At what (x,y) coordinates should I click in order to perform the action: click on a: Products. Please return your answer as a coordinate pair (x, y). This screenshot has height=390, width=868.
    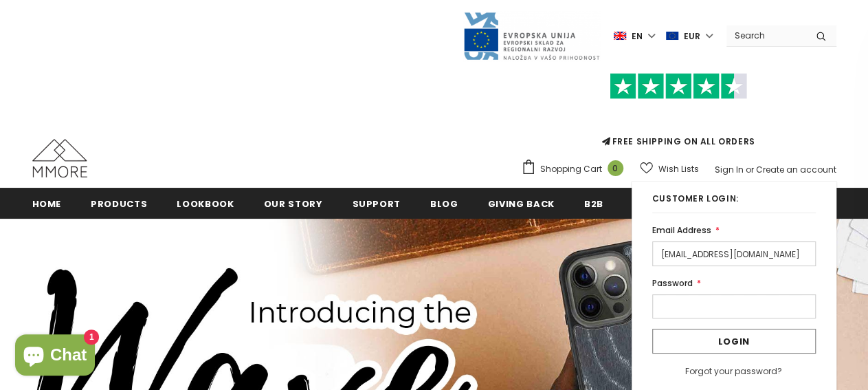
    Looking at the image, I should click on (119, 203).